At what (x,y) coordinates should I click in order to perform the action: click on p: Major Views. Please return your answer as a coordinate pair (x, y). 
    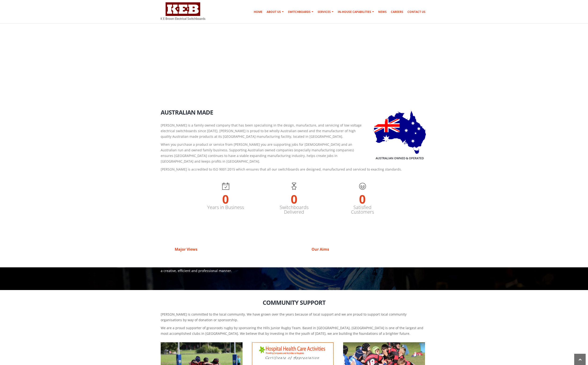
    Looking at the image, I should click on (232, 249).